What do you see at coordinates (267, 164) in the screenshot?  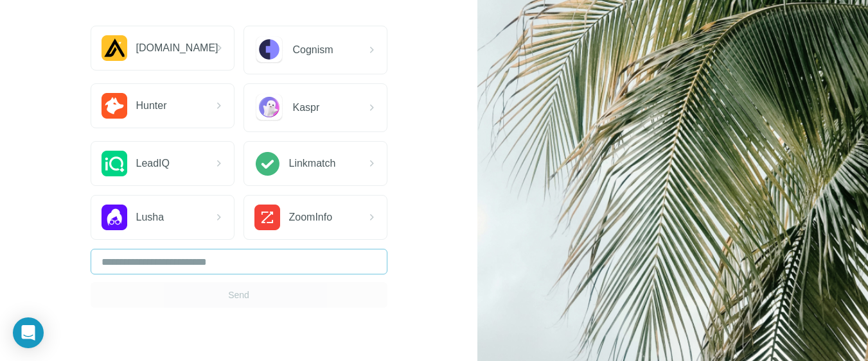 I see `img: Linkmatch Logo` at bounding box center [267, 164].